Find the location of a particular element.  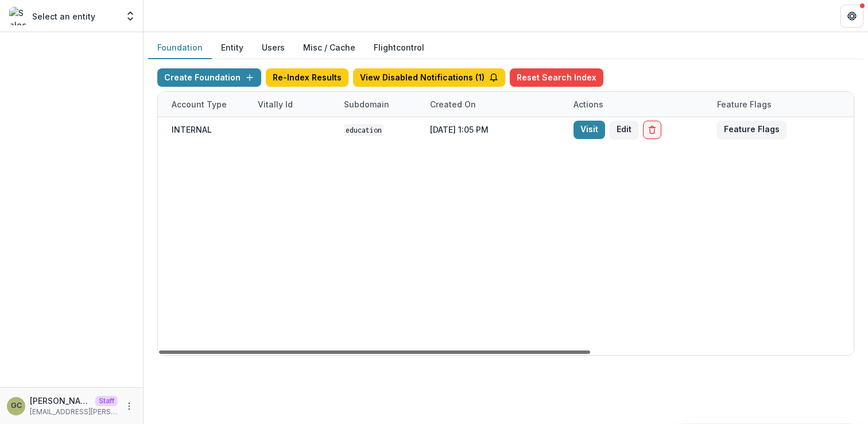

button: View Disabled Notifications (1) is located at coordinates (429, 78).